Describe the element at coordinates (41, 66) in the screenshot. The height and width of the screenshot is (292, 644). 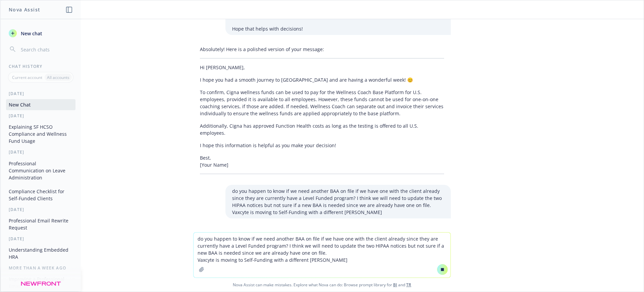
I see `div: Chat History` at that location.